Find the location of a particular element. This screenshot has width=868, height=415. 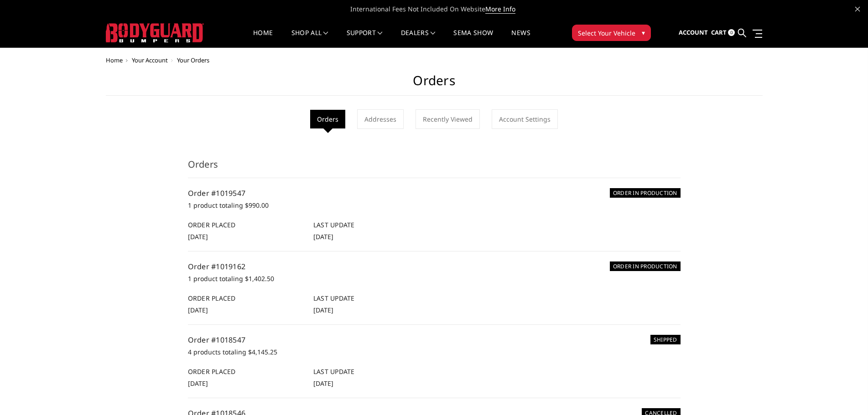

p: 1 product totaling $1,402.50 is located at coordinates (434, 279).